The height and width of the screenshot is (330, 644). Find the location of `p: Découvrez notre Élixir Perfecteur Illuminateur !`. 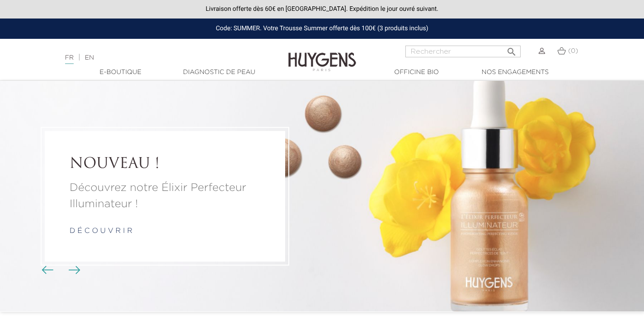

p: Découvrez notre Élixir Perfecteur Illuminateur ! is located at coordinates (165, 197).